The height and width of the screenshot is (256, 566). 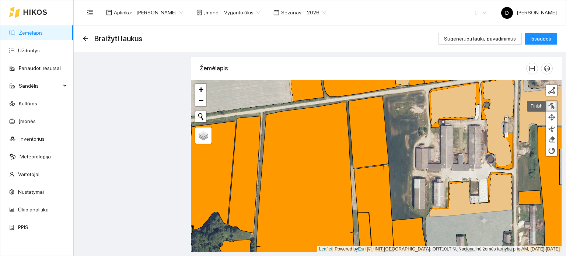 I want to click on div: Rotate Layers, so click(x=552, y=151).